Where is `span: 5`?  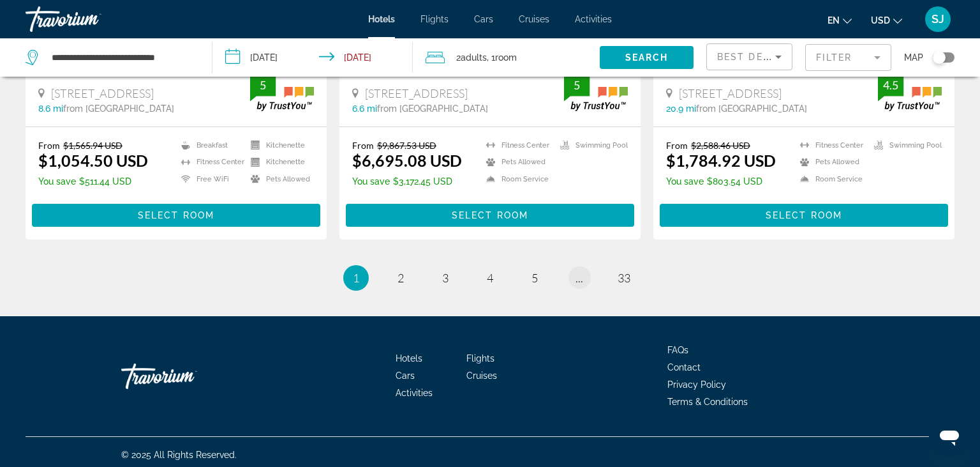
span: 5 is located at coordinates (535, 278).